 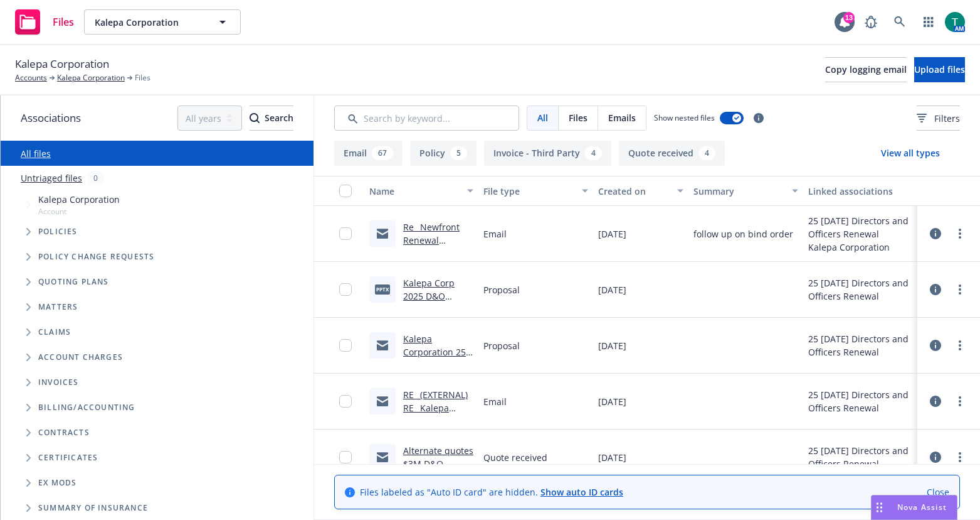 I want to click on button: SearchSearch, so click(x=272, y=118).